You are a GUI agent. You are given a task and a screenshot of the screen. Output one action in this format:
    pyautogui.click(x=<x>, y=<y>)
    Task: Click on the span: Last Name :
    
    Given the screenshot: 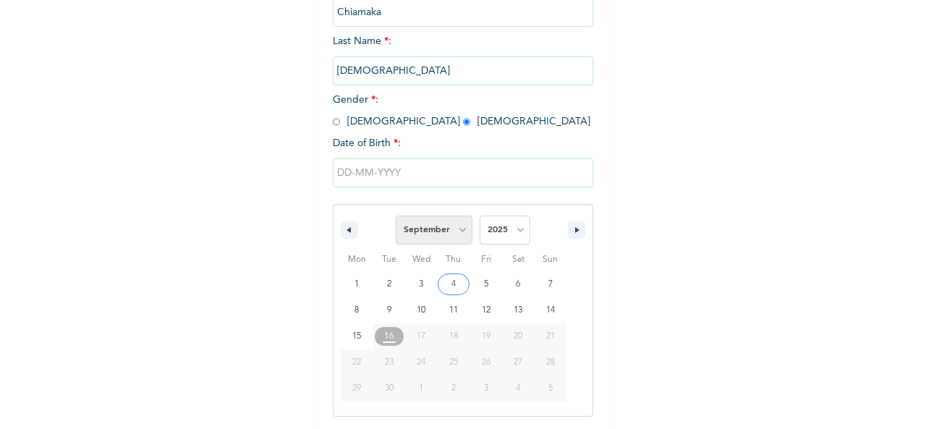 What is the action you would take?
    pyautogui.click(x=463, y=56)
    